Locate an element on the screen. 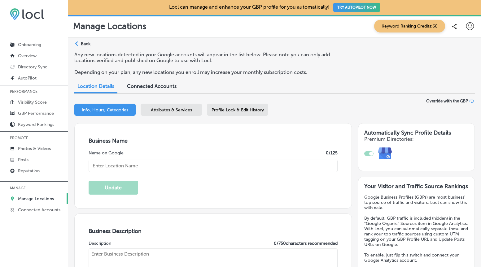 The image size is (481, 267). h3: Automatically Sync Profile Details is located at coordinates (416, 133).